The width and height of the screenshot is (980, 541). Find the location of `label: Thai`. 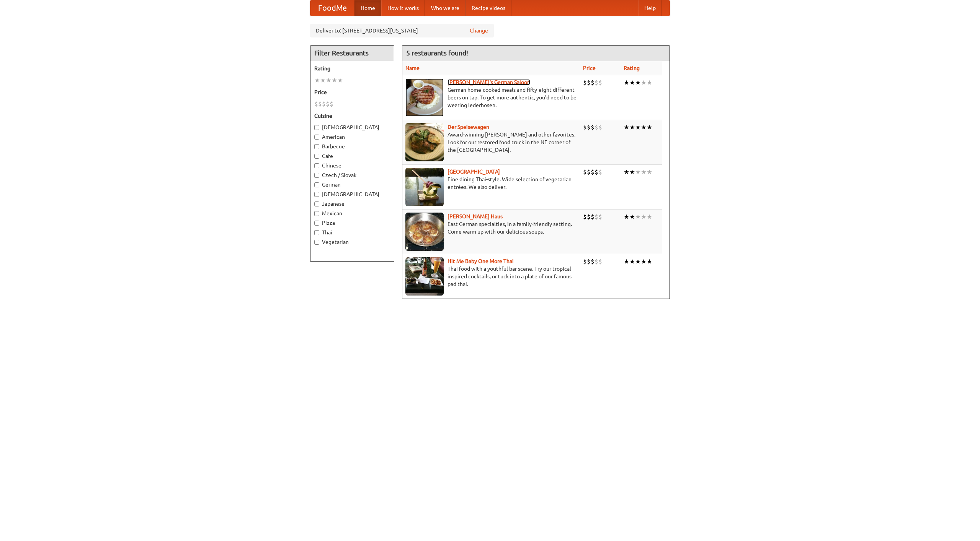

label: Thai is located at coordinates (352, 232).